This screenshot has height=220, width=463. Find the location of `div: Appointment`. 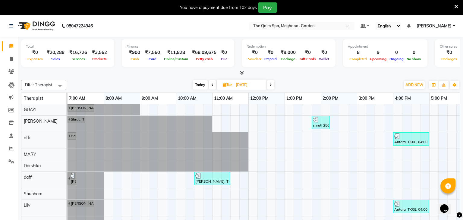

div: Appointment is located at coordinates (385, 46).